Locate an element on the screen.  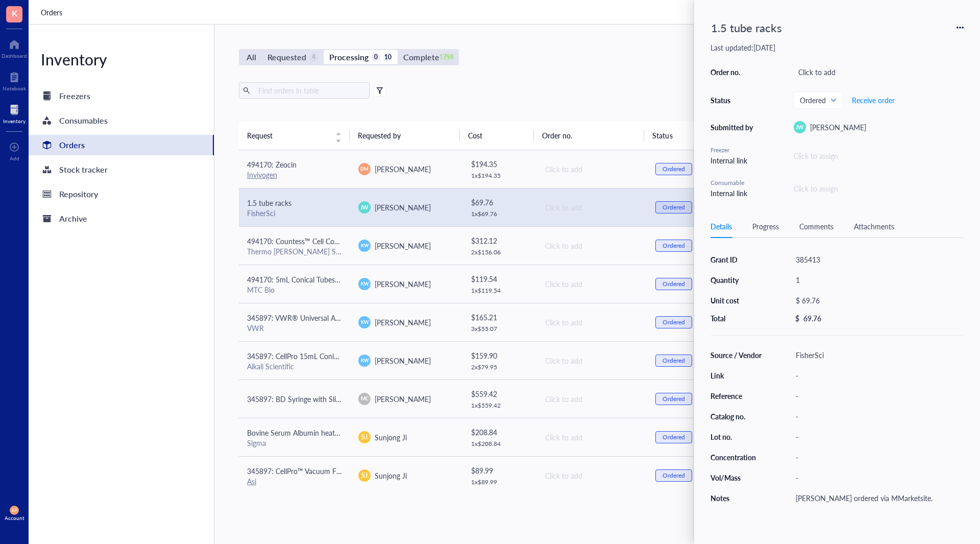
div: $ 119.54 is located at coordinates (500, 279).